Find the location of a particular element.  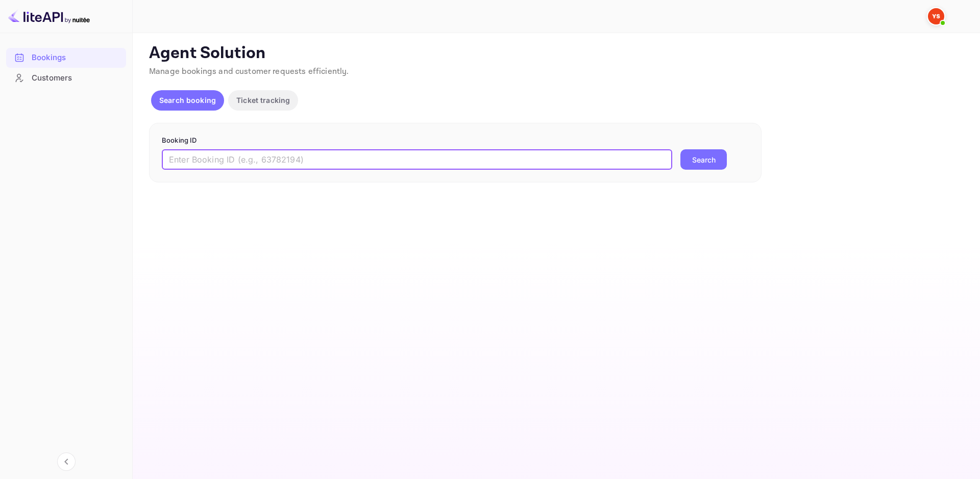

button: Collapse navigation is located at coordinates (66, 462).